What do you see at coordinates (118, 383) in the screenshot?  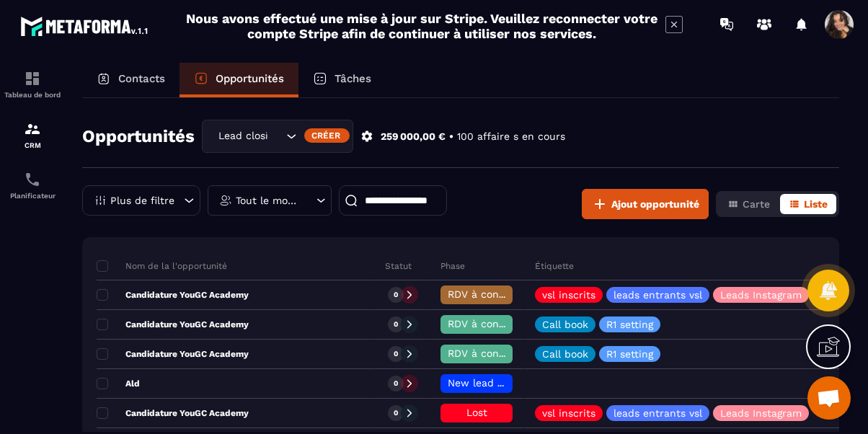 I see `p: Ald` at bounding box center [118, 383].